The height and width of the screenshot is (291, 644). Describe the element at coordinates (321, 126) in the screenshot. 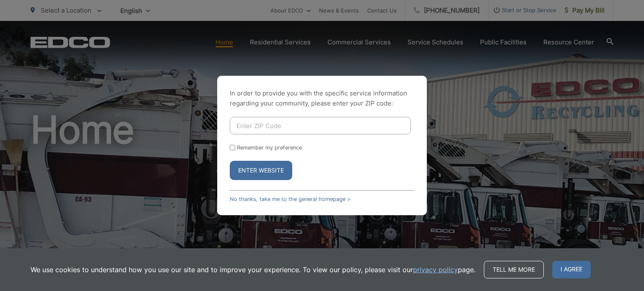

I see `input: Enter ZIP Code` at that location.